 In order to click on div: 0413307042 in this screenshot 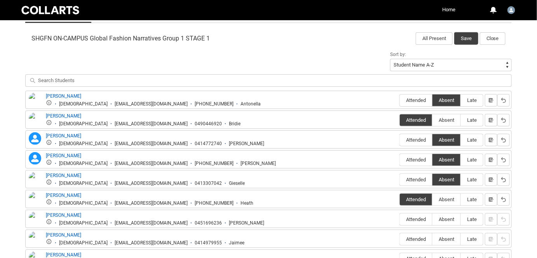, I will do `click(208, 183)`.